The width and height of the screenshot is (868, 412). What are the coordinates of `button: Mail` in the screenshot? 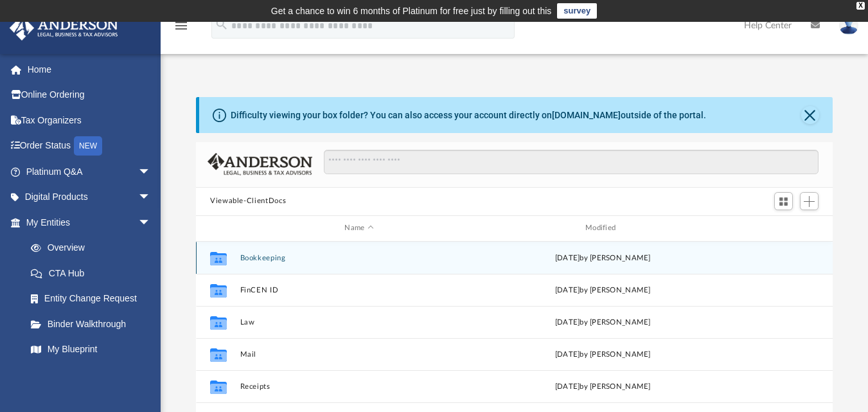 It's located at (359, 353).